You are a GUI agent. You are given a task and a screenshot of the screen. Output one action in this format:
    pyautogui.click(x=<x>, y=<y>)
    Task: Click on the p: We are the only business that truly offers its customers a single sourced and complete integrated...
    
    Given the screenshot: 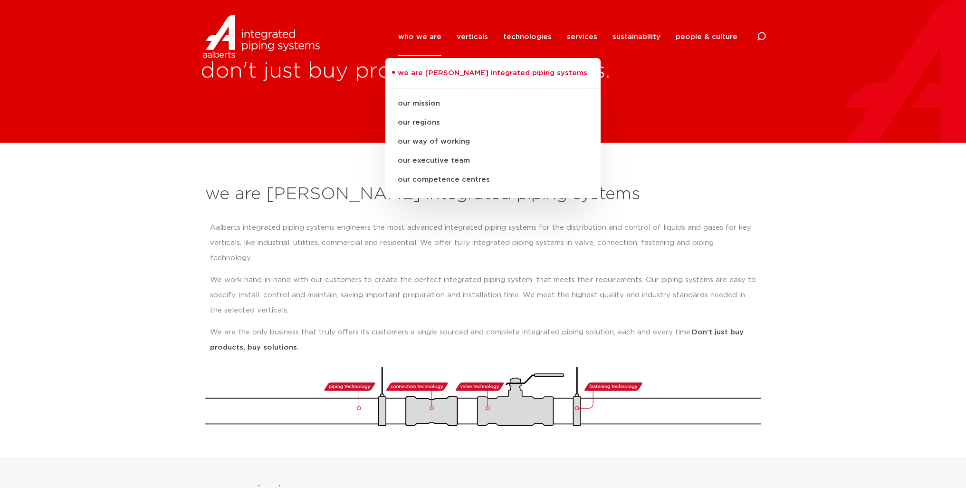 What is the action you would take?
    pyautogui.click(x=483, y=340)
    